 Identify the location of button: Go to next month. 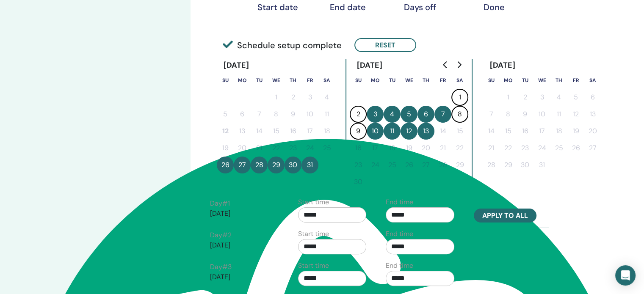
(459, 65).